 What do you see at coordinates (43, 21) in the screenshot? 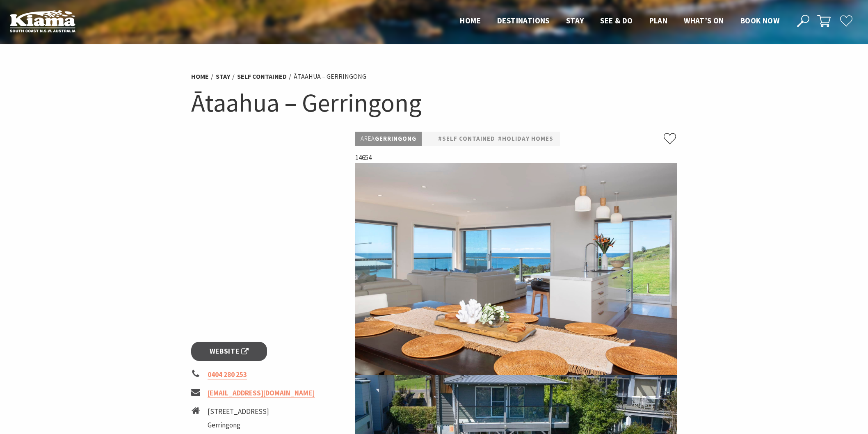
I see `img: Kiama Logo` at bounding box center [43, 21].